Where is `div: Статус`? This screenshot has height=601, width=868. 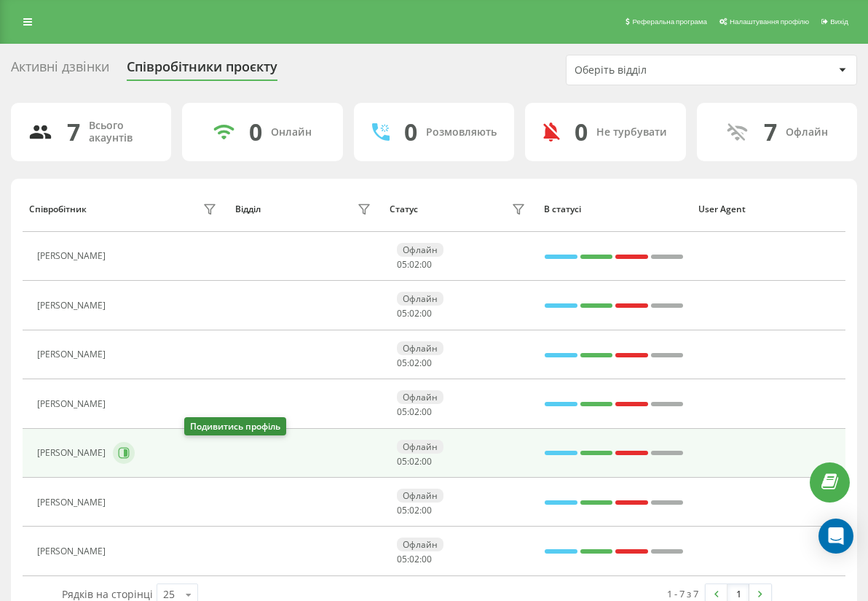 div: Статус is located at coordinates (404, 209).